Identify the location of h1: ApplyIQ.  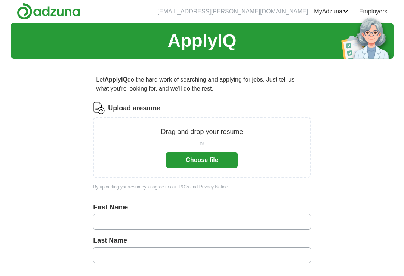
(202, 41).